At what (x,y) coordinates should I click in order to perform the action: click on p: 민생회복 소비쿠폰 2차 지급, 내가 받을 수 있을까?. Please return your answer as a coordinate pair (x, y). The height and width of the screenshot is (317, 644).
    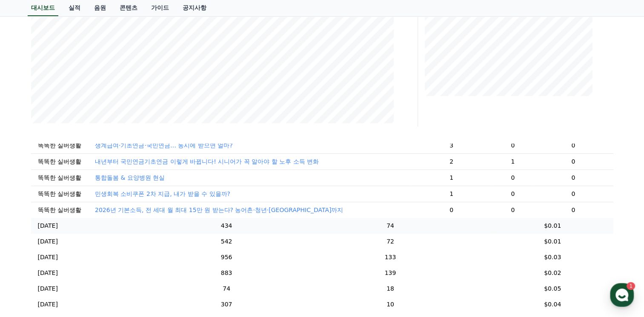
    Looking at the image, I should click on (163, 194).